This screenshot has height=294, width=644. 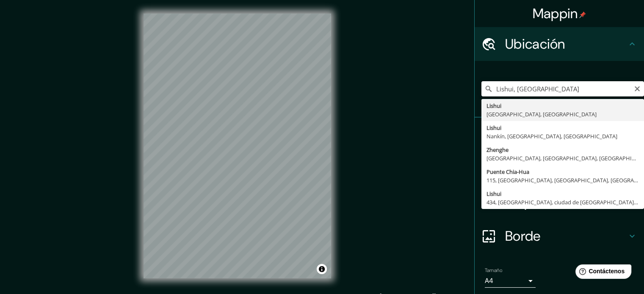 I want to click on font: Zhenghe, so click(x=498, y=150).